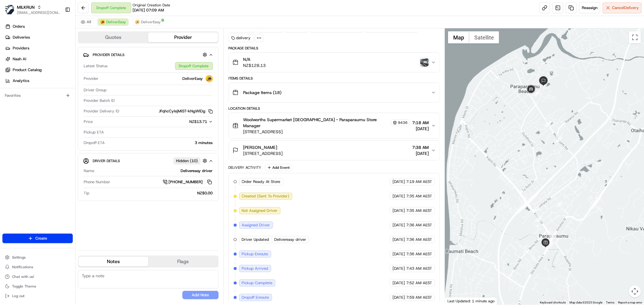 The height and width of the screenshot is (305, 644). Describe the element at coordinates (39, 27) in the screenshot. I see `a: Orders` at that location.